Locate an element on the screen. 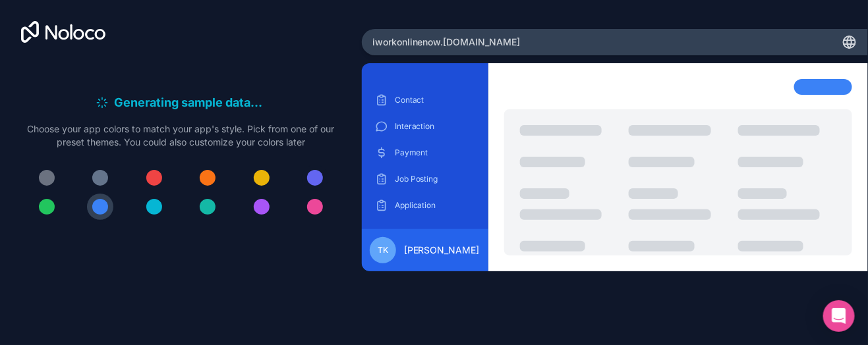  p: Interaction is located at coordinates (435, 126).